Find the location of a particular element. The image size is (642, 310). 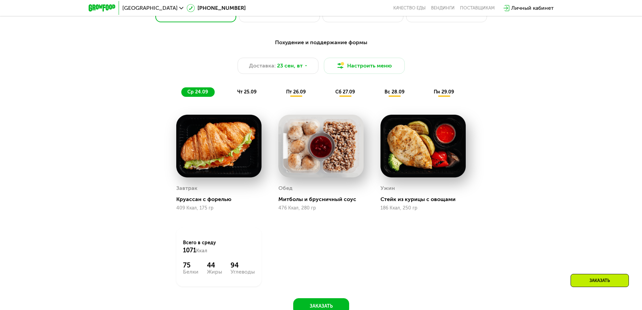

span: 23 сен, вт is located at coordinates (290, 66).